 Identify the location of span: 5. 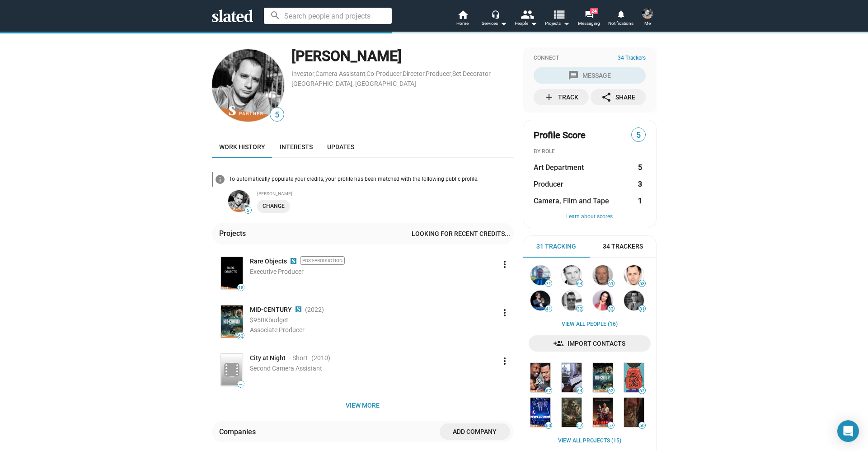
(639, 135).